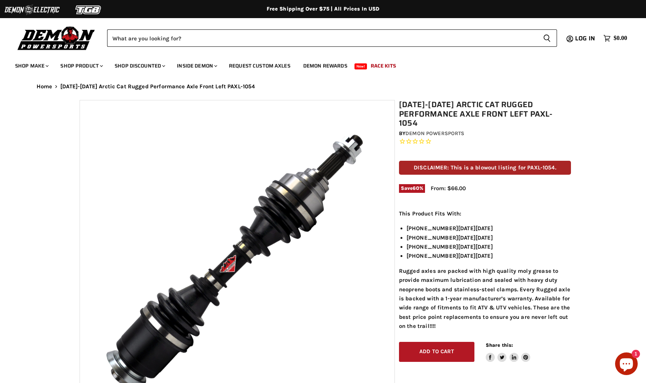 The height and width of the screenshot is (383, 646). What do you see at coordinates (416, 188) in the screenshot?
I see `span: 60` at bounding box center [416, 188].